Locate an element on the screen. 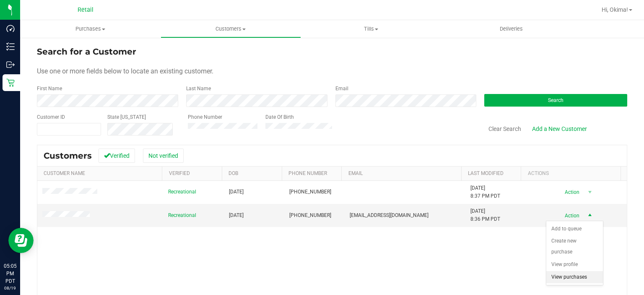 This screenshot has width=644, height=295. p: 05:05 PM PDT is located at coordinates (10, 274).